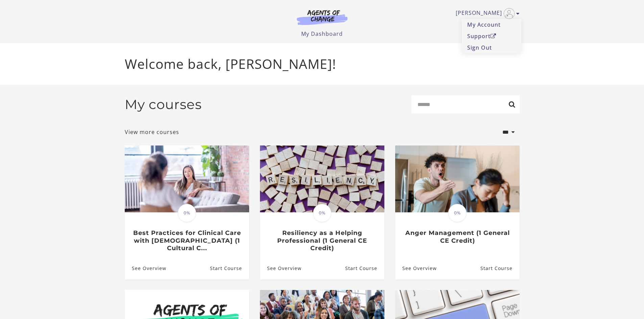  Describe the element at coordinates (281, 268) in the screenshot. I see `a: Resiliency as a Helping Professional (1 General CE Credit): See Overview` at that location.